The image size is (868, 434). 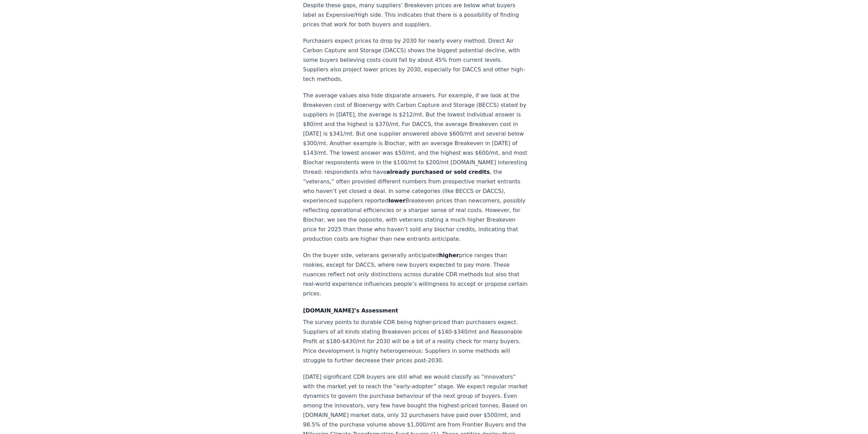 What do you see at coordinates (416, 15) in the screenshot?
I see `p: Despite these gaps, many suppliers’ Breakeven prices are below what buyers label as Expensive/Hig...` at bounding box center [416, 15].